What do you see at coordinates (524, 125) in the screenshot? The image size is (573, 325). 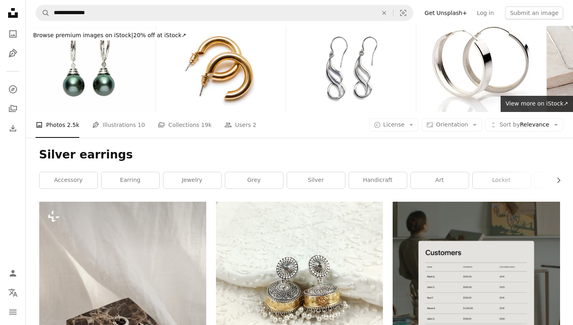 I see `span: Relevance` at bounding box center [524, 125].